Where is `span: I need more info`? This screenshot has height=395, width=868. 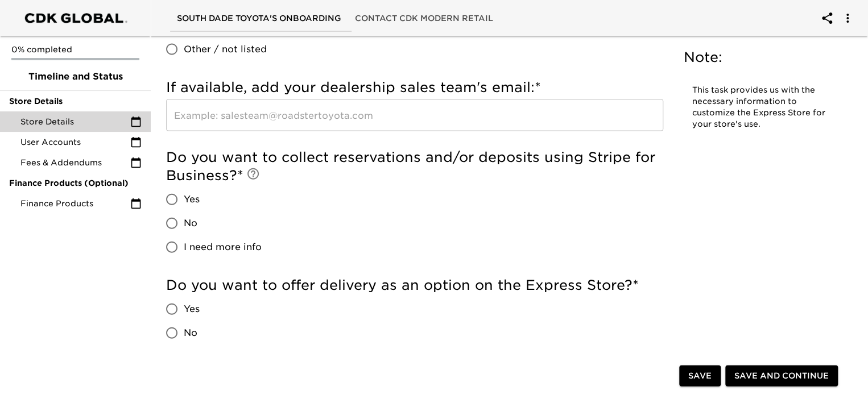 span: I need more info is located at coordinates (222, 247).